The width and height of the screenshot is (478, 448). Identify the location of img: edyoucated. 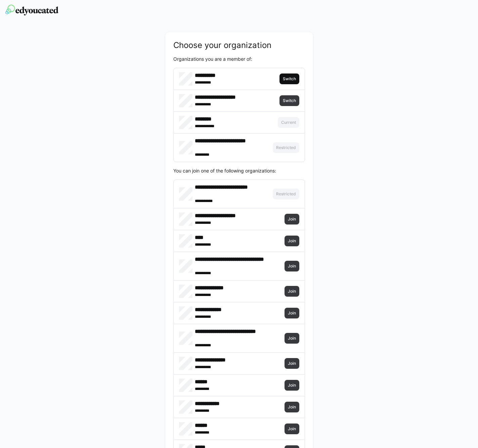
(32, 10).